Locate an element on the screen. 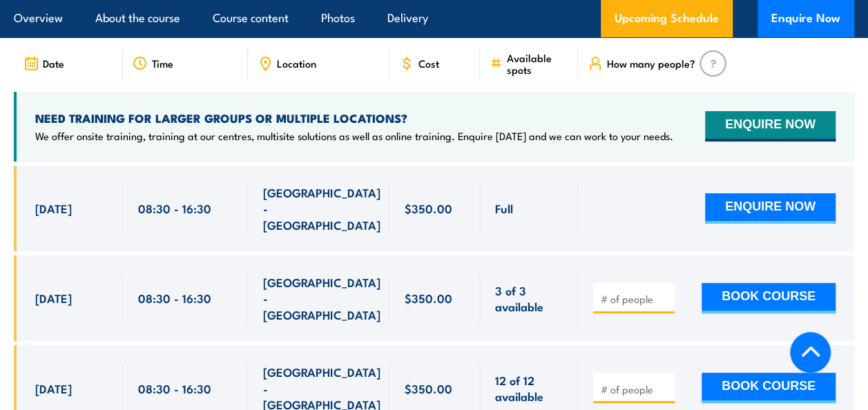 This screenshot has width=868, height=410. span: Location is located at coordinates (297, 62).